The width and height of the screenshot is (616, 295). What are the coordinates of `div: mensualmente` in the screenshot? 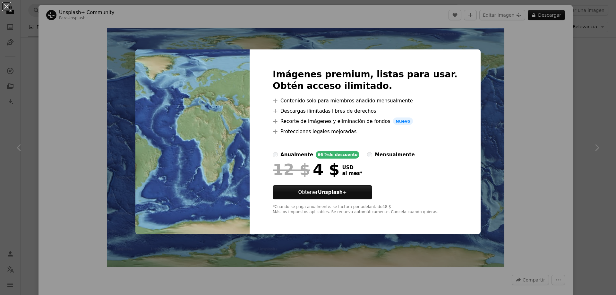 It's located at (395, 155).